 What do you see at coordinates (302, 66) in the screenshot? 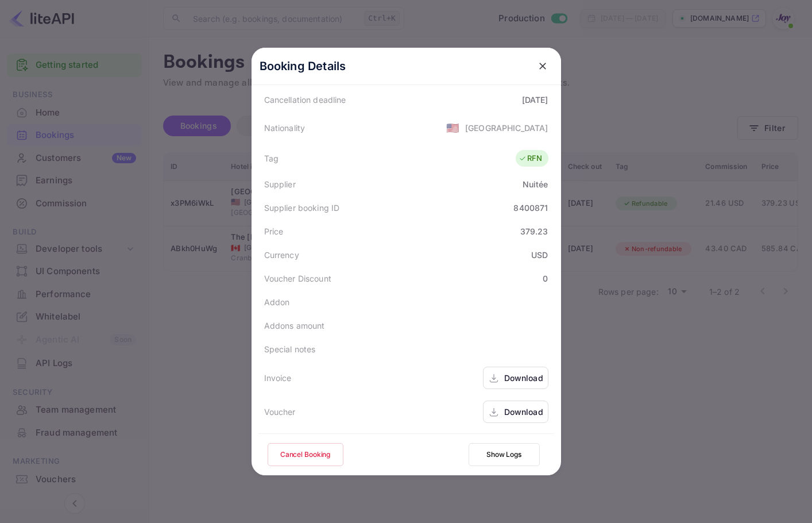
I see `p: Booking Details` at bounding box center [302, 66].